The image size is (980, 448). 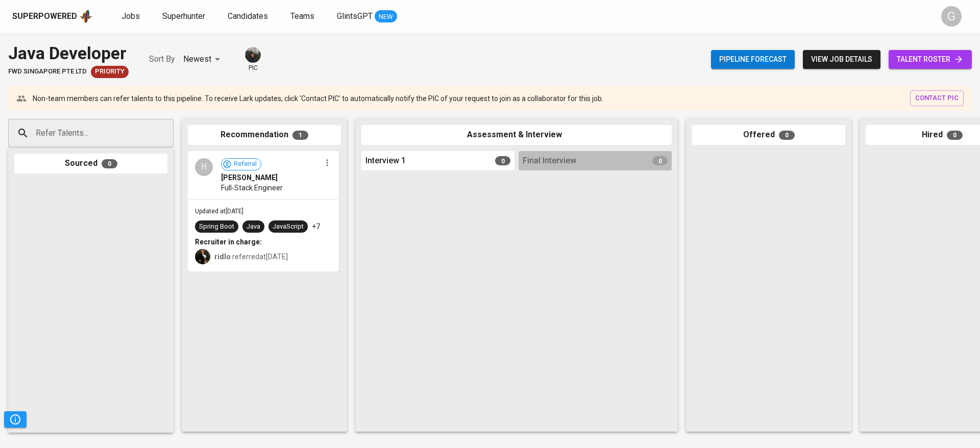 What do you see at coordinates (69, 53) in the screenshot?
I see `div: Java Developer` at bounding box center [69, 53].